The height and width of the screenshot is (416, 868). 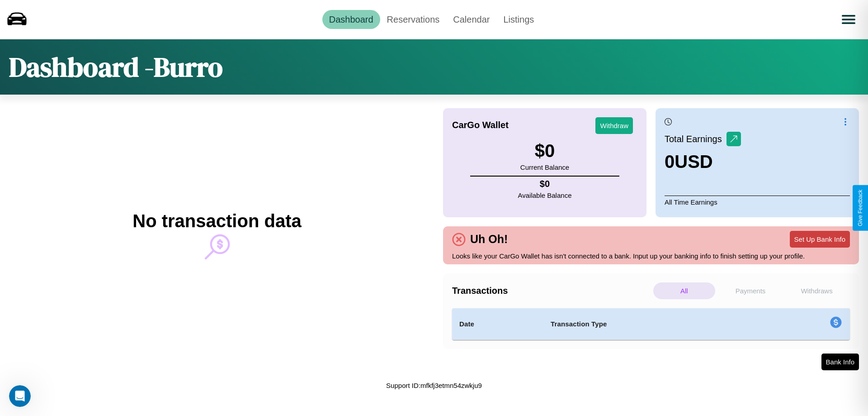 What do you see at coordinates (817, 290) in the screenshot?
I see `p: Withdraws` at bounding box center [817, 290].